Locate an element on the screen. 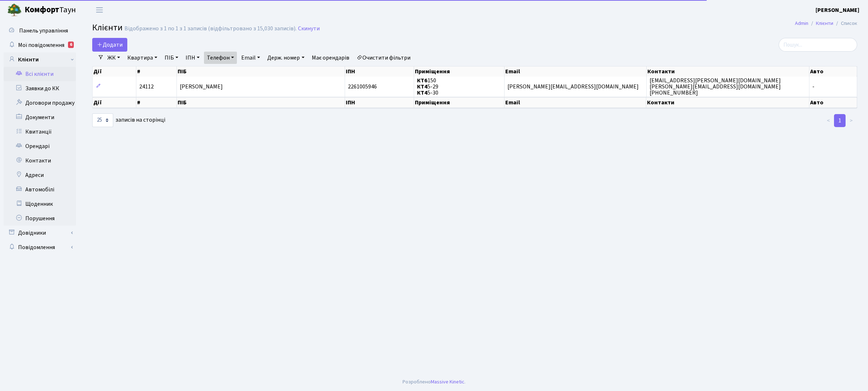  a: Повідомлення is located at coordinates (39, 248).